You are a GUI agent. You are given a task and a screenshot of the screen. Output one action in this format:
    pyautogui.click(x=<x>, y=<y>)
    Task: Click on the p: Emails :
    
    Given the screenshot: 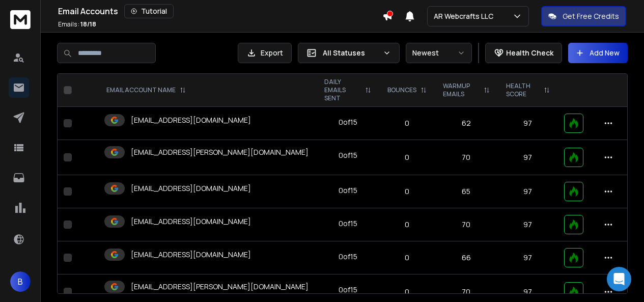 What is the action you would take?
    pyautogui.click(x=77, y=24)
    